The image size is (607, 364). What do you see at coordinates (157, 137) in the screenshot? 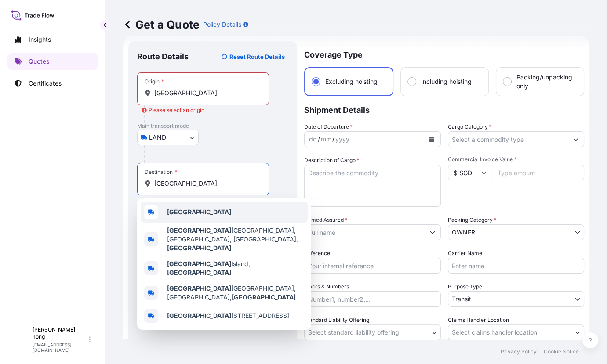
I see `span: LAND` at bounding box center [157, 137].